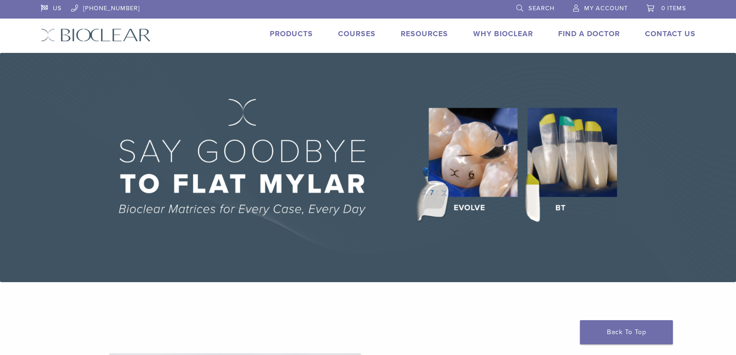 This screenshot has width=736, height=355. What do you see at coordinates (357, 34) in the screenshot?
I see `a: Courses` at bounding box center [357, 34].